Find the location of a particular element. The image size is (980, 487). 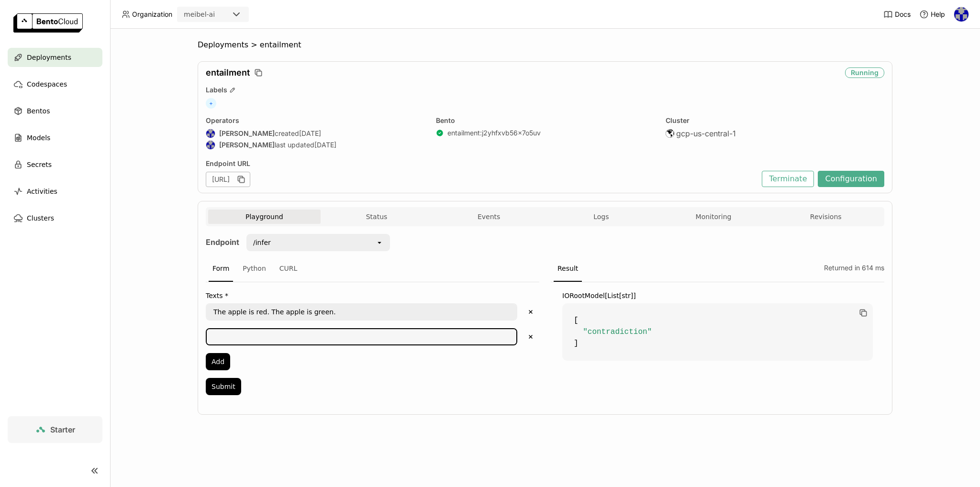

input: Selected /infer. is located at coordinates (273, 243).